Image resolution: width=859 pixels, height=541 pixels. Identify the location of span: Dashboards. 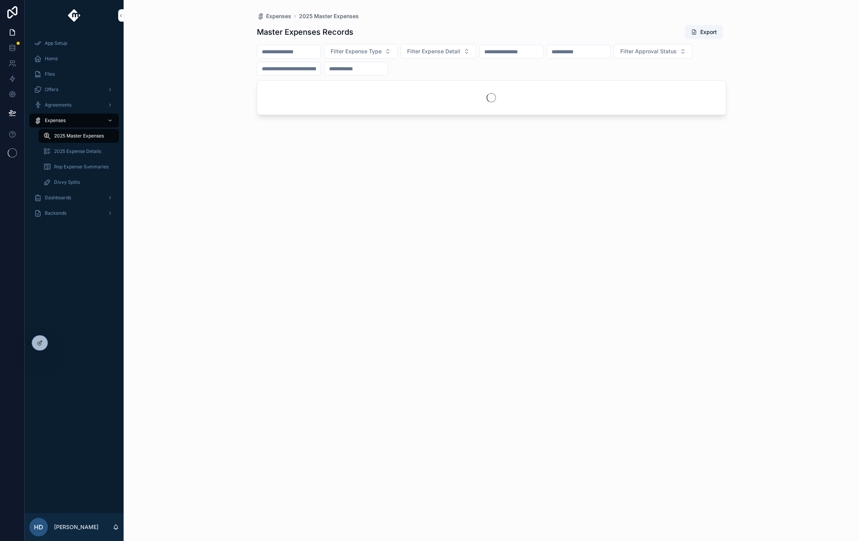
(58, 198).